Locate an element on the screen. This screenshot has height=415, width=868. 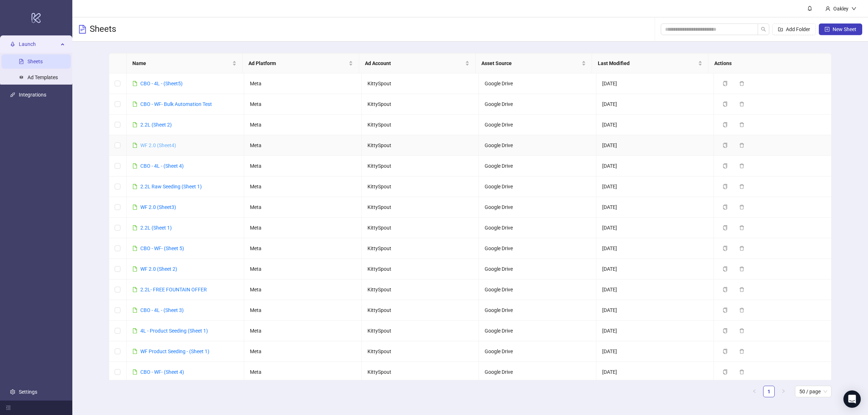
th: Actions is located at coordinates (767, 63).